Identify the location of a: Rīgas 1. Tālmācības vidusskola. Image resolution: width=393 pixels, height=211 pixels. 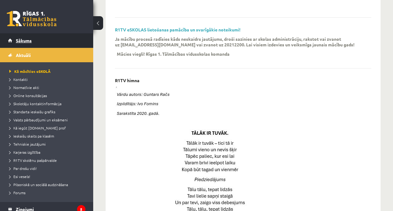
(32, 19).